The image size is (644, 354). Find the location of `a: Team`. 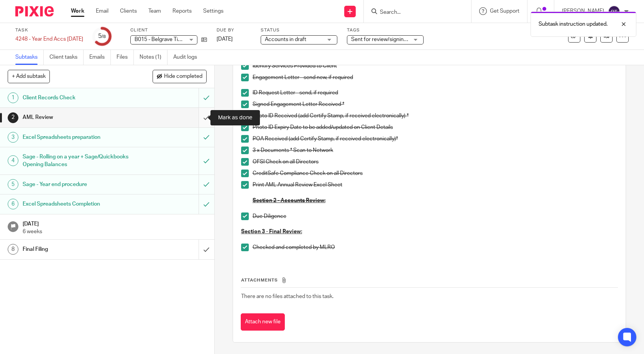

a: Team is located at coordinates (154, 11).